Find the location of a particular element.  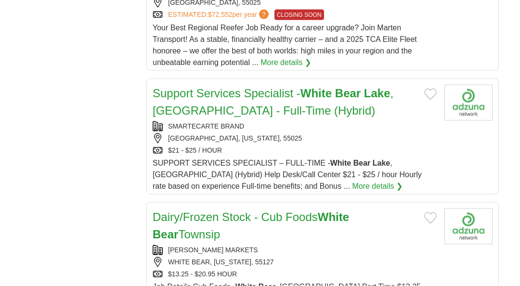

span: Your Best Regional Reefer Job Ready for a career upgrade? Join Marten Transport! As a stable, fin... is located at coordinates (284, 45).